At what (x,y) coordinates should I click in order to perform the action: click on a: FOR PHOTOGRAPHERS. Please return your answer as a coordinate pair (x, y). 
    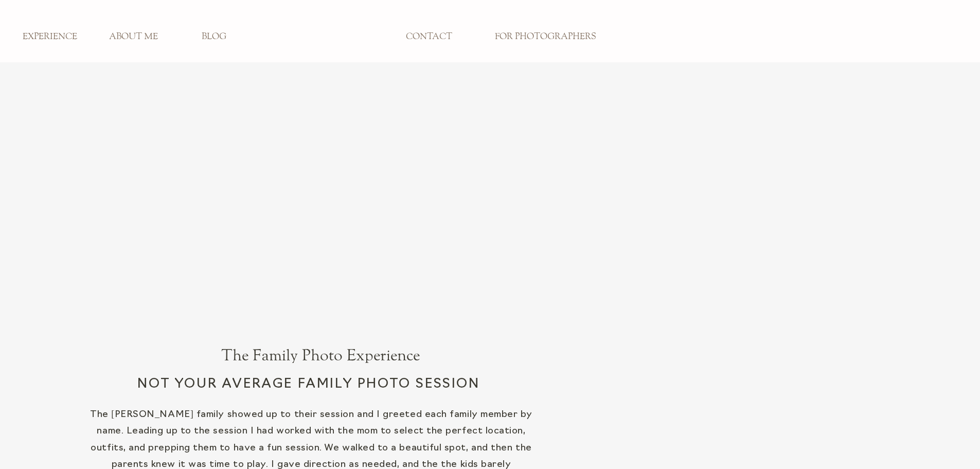
    Looking at the image, I should click on (545, 37).